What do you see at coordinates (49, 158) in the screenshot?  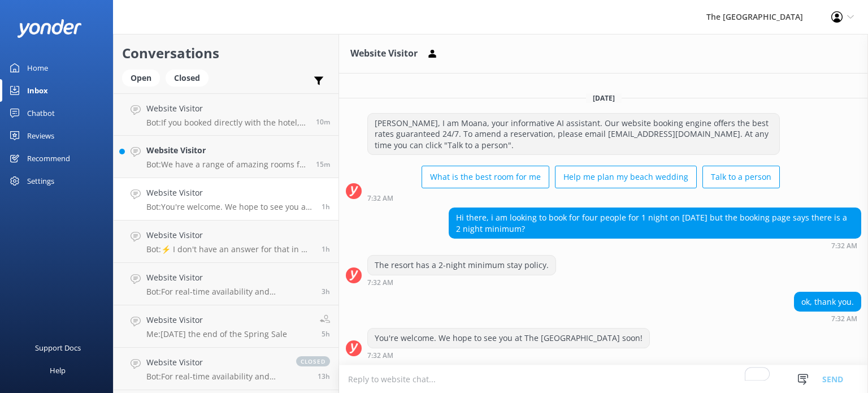 I see `div: Recommend` at bounding box center [49, 158].